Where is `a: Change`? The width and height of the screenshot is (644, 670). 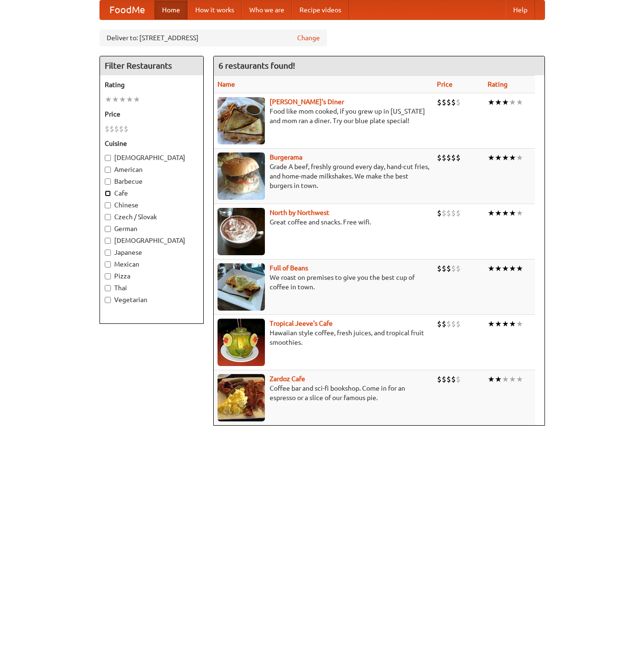
a: Change is located at coordinates (308, 38).